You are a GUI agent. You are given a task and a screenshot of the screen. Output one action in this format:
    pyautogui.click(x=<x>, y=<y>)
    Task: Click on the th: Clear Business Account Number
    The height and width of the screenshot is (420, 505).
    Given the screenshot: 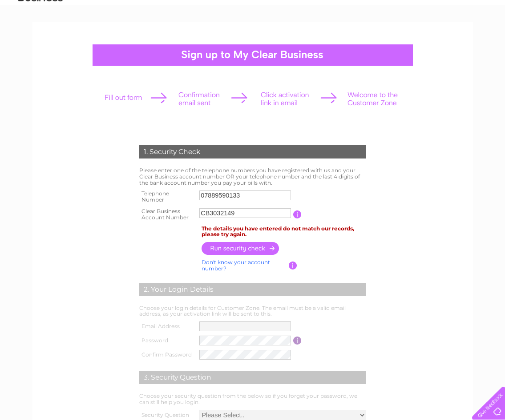 What is the action you would take?
    pyautogui.click(x=167, y=214)
    